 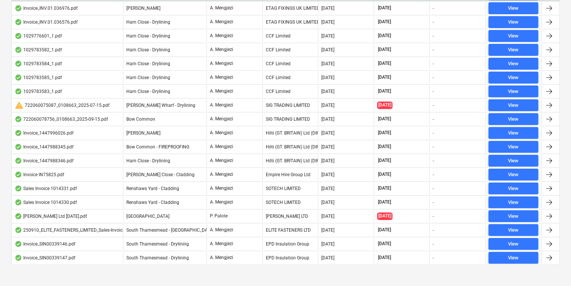 What do you see at coordinates (39, 175) in the screenshot?
I see `div: Invoice IN75825.pdf` at bounding box center [39, 175].